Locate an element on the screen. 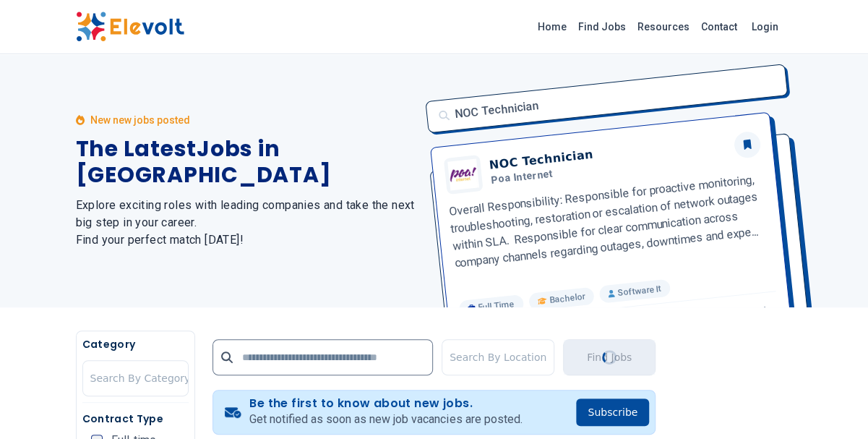  a: Contact is located at coordinates (719, 27).